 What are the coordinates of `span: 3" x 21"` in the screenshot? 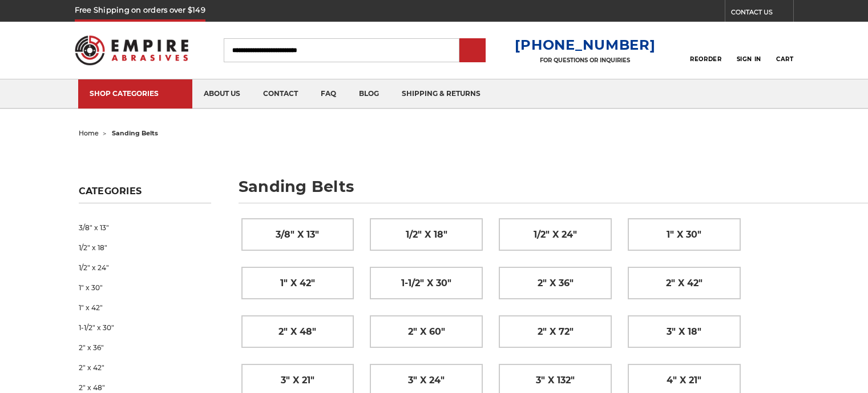 It's located at (297, 380).